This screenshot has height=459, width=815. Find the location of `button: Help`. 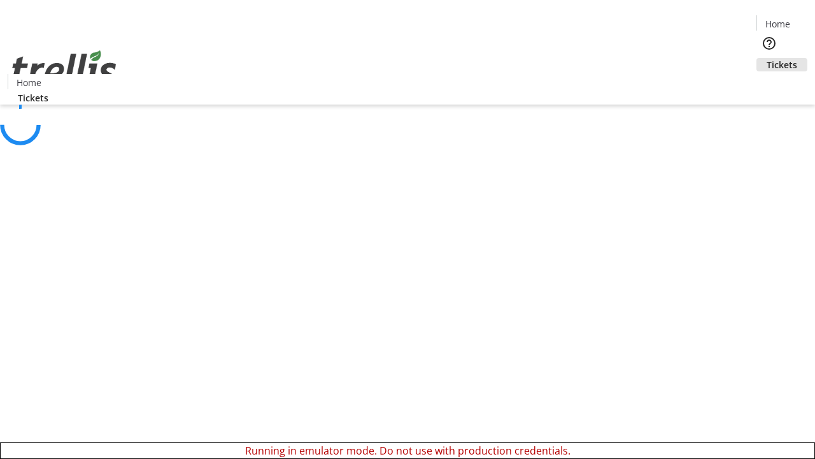

button: Help is located at coordinates (769, 43).